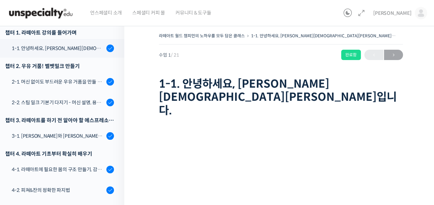  What do you see at coordinates (58, 102) in the screenshot?
I see `div: 2-2. 스팀 밀크 기본기 다지기 - 머신 설명, 용어 설명, 스팀 공기가 생기는 이유` at bounding box center [58, 102].